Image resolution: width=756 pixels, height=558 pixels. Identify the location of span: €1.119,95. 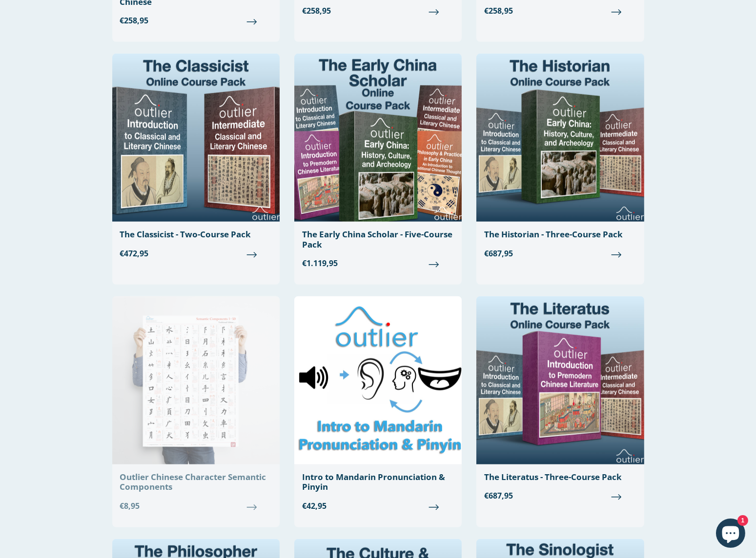
(378, 263).